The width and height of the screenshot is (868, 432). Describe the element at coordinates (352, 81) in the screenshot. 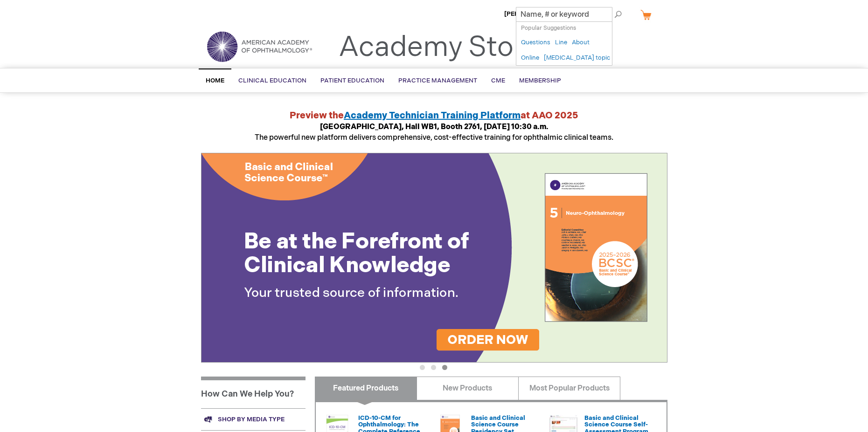

I see `span: Patient Education` at that location.